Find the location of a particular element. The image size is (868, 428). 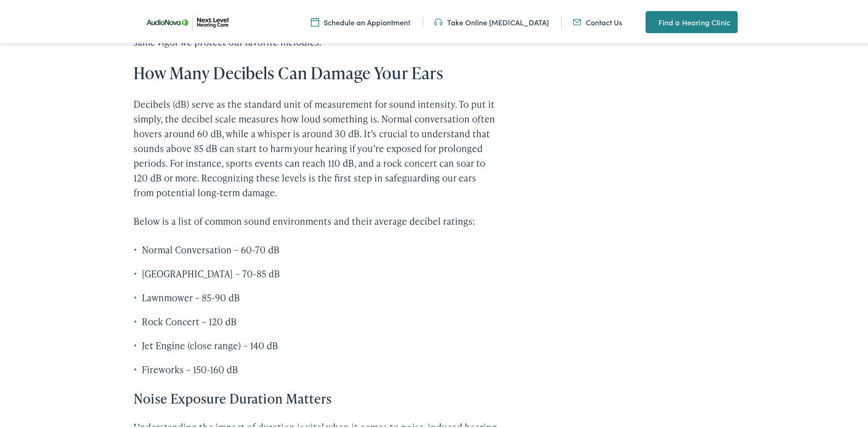

li: Normal Conversation – 60-70 dB is located at coordinates (316, 248).